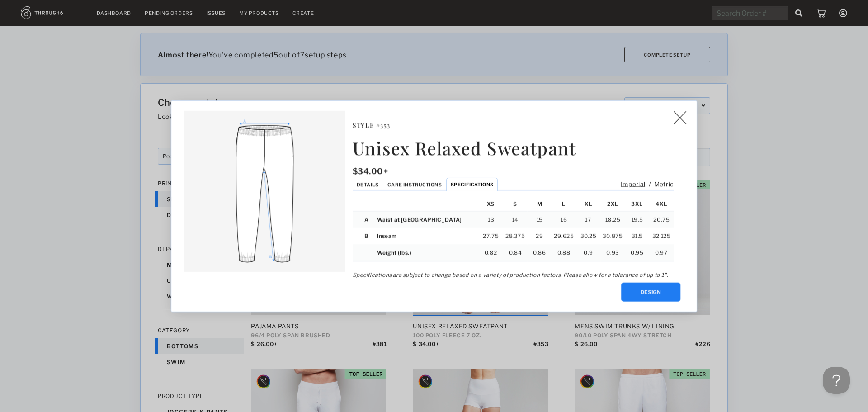 The width and height of the screenshot is (868, 412). I want to click on img: icon_button_x_thin.7ff7c24d.svg, so click(680, 118).